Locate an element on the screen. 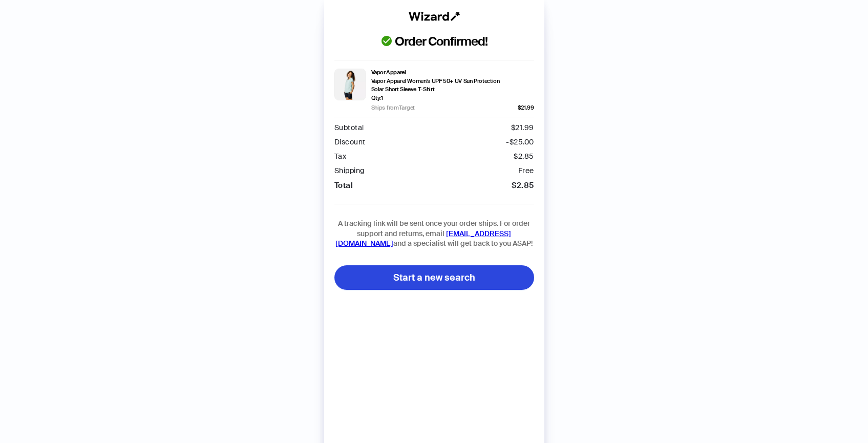 The height and width of the screenshot is (443, 868). span: Ships from Target is located at coordinates (393, 108).